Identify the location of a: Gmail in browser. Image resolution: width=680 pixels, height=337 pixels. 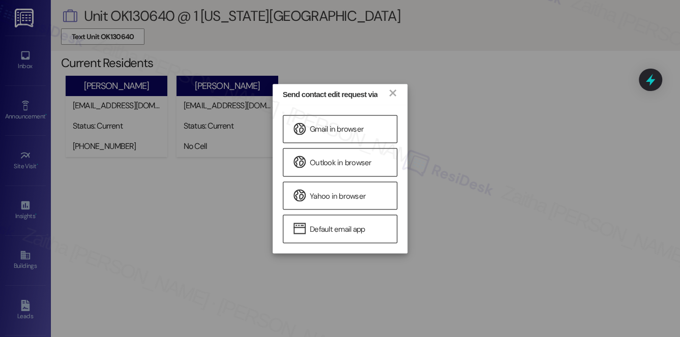
(340, 129).